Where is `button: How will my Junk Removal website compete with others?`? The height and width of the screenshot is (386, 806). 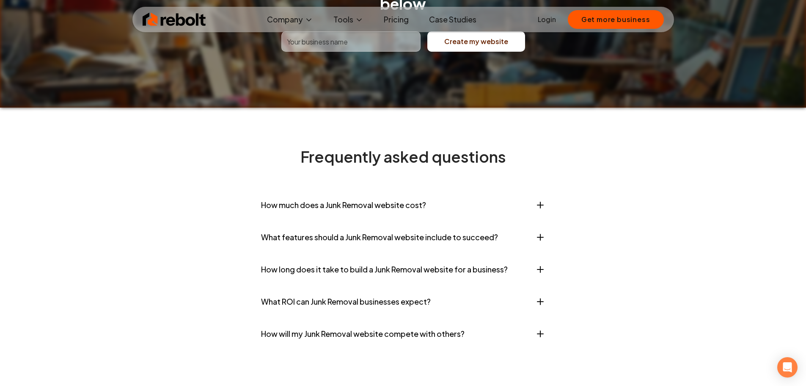
button: How will my Junk Removal website compete with others? is located at coordinates (403, 334).